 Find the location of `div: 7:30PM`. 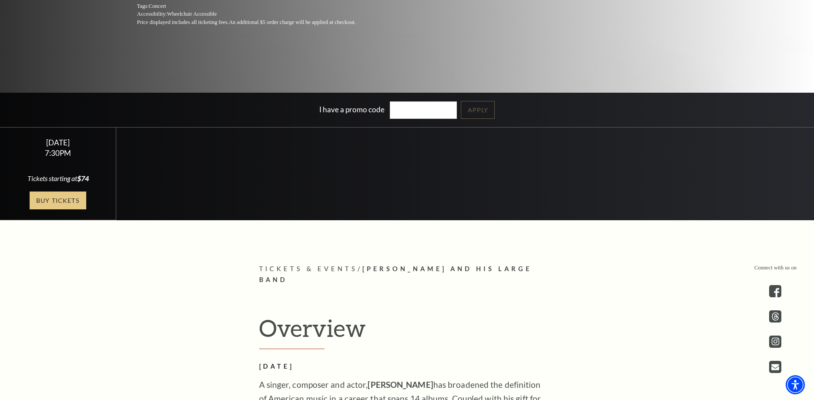

div: 7:30PM is located at coordinates (58, 153).